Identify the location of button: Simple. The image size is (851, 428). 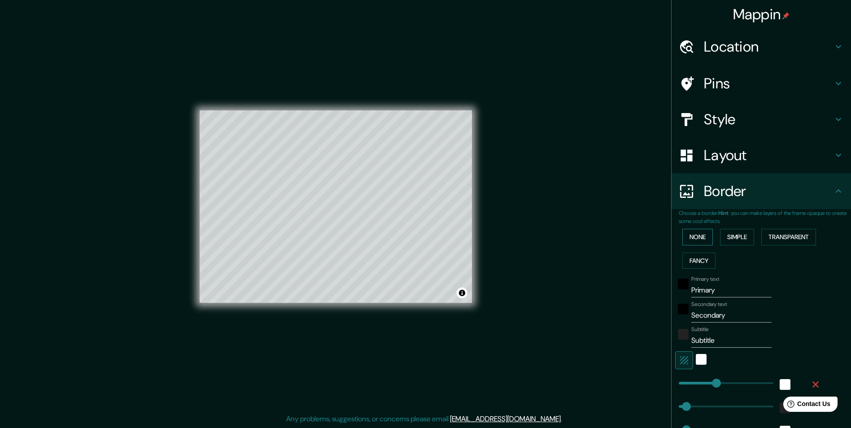
(737, 237).